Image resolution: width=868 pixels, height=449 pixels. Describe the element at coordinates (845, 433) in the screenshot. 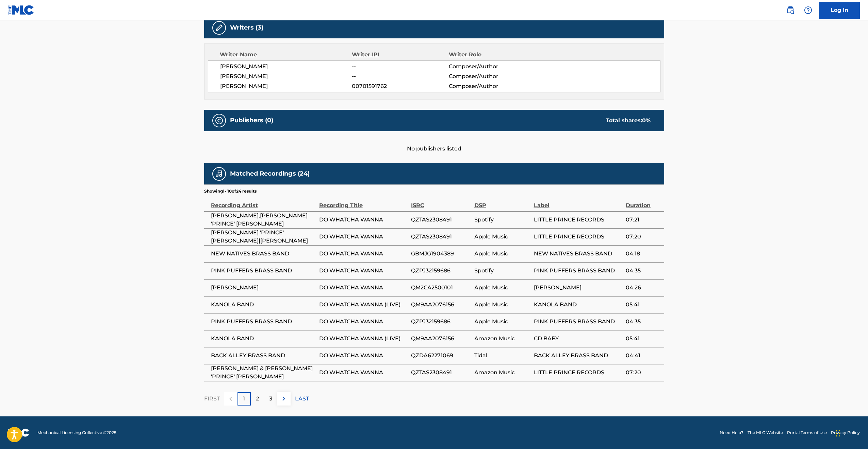

I see `a: Privacy Policy` at that location.